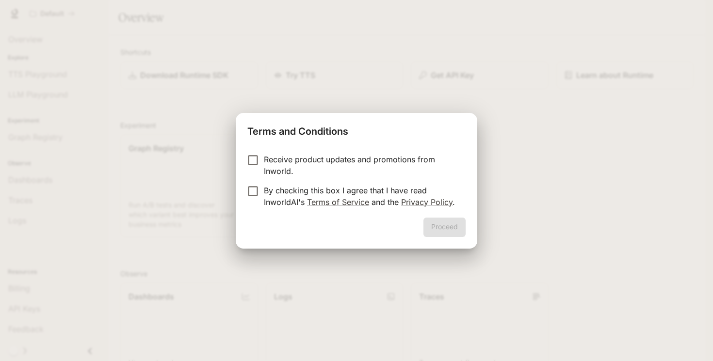 The image size is (713, 361). What do you see at coordinates (361, 165) in the screenshot?
I see `p: Receive product updates and promotions from Inworld.` at bounding box center [361, 165].